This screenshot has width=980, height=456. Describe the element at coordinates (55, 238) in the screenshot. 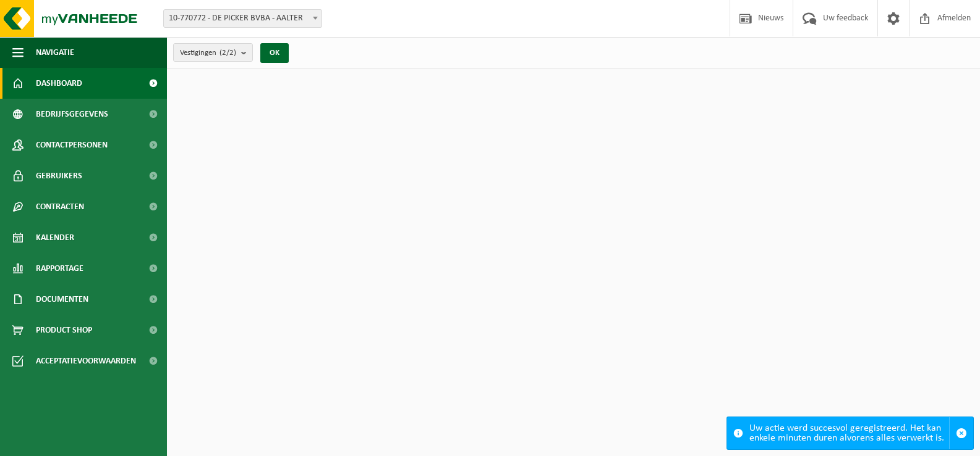

I see `span: Kalender` at that location.